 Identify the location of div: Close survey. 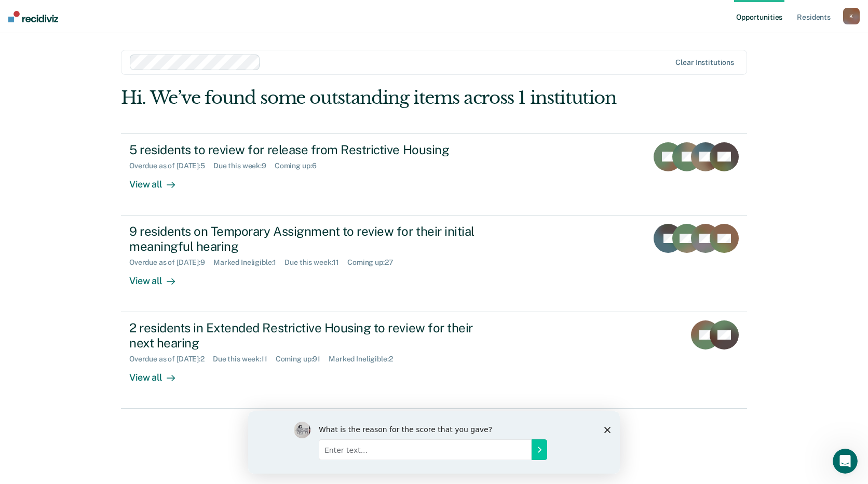
(359, 18).